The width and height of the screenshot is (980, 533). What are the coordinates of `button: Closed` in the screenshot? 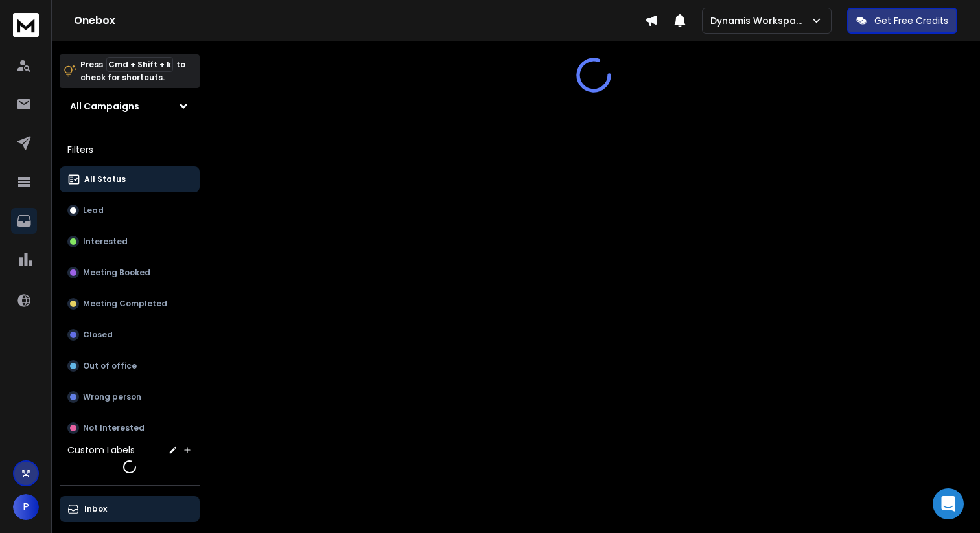 It's located at (130, 335).